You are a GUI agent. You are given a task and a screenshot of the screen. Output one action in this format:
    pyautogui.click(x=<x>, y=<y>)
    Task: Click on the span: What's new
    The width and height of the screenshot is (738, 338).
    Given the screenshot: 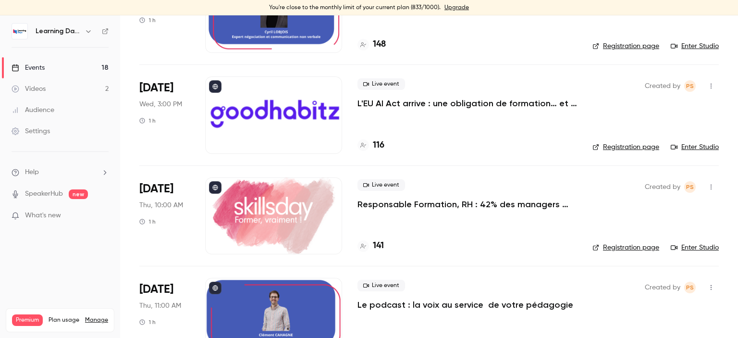 What is the action you would take?
    pyautogui.click(x=43, y=215)
    